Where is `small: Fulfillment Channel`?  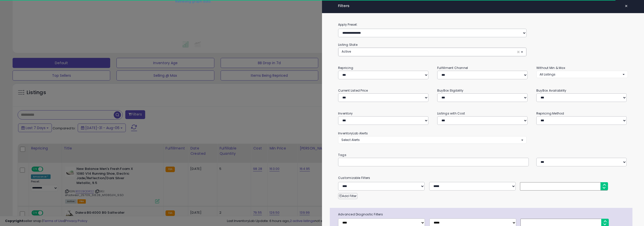
small: Fulfillment Channel is located at coordinates (453, 68).